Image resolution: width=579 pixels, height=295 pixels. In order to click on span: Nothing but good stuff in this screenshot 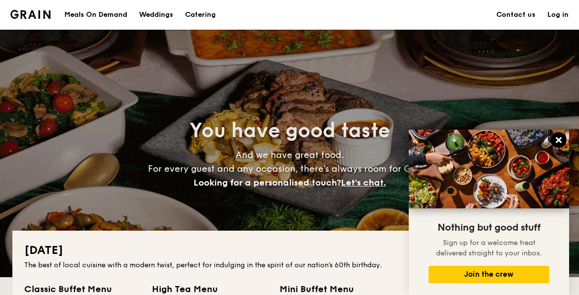, I will do `click(489, 228)`.